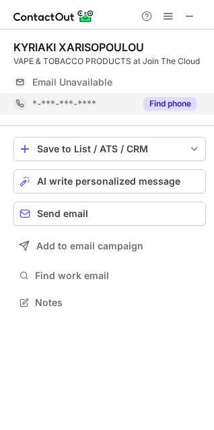 The width and height of the screenshot is (214, 430). Describe the element at coordinates (118, 303) in the screenshot. I see `span: Notes` at that location.